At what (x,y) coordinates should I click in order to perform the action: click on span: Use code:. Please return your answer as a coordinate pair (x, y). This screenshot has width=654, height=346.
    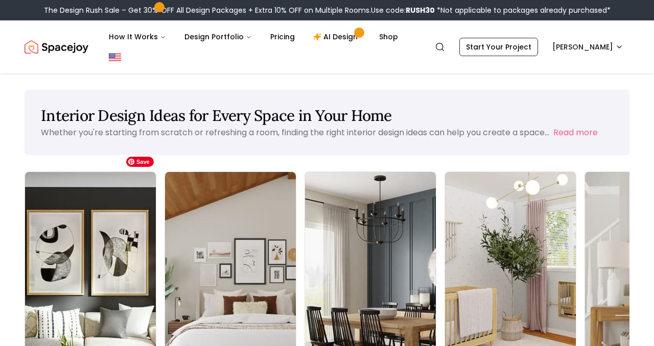
    Looking at the image, I should click on (403, 10).